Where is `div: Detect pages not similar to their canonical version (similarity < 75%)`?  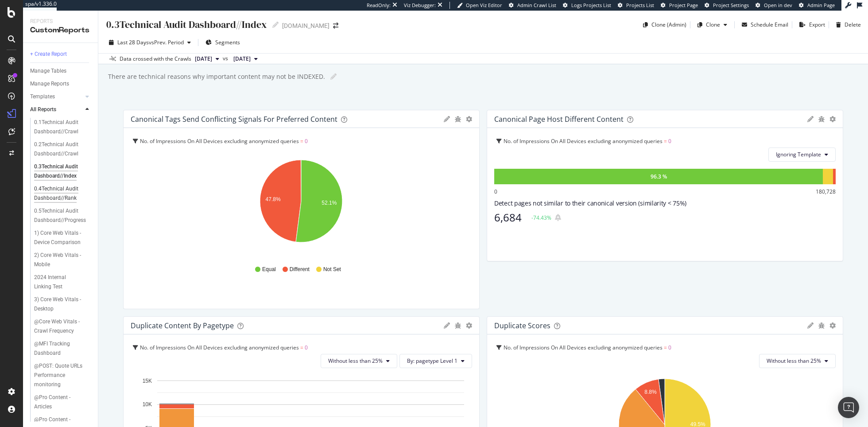 div: Detect pages not similar to their canonical version (similarity < 75%) is located at coordinates (665, 203).